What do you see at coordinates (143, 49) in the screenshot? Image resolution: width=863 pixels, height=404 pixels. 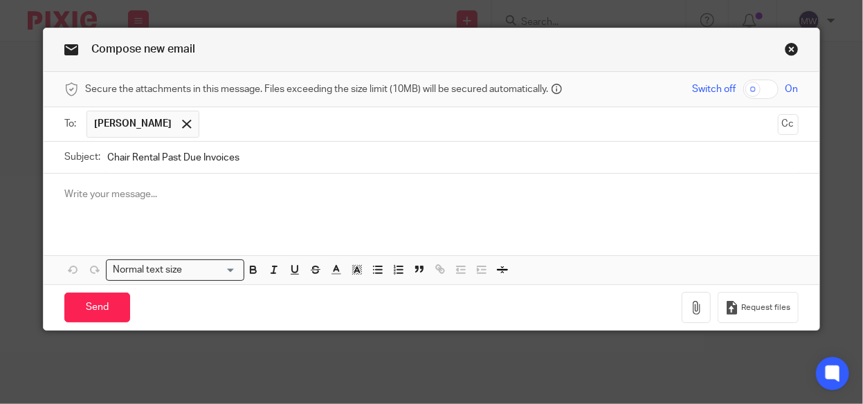 I see `span: Compose new email` at bounding box center [143, 49].